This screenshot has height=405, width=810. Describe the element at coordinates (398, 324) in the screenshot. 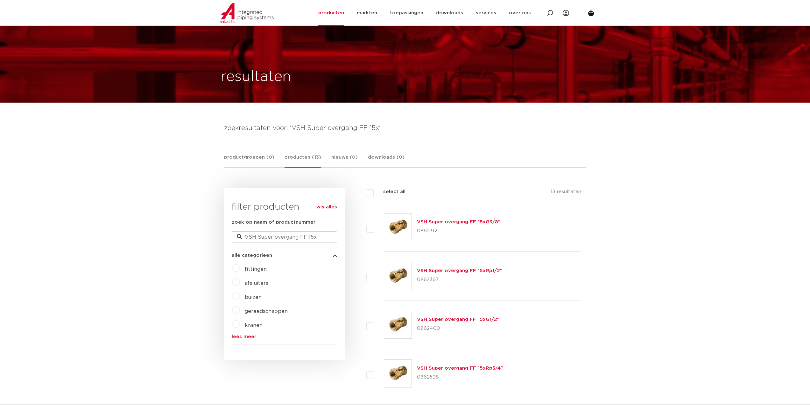

I see `img: Thumbnail for VSH Super overgang FF 15xG1/2"` at that location.